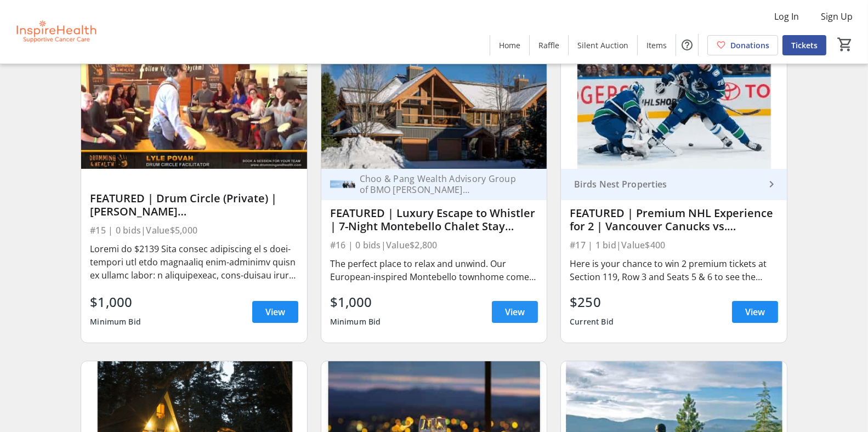  I want to click on mat-icon: keyboard_arrow_right, so click(772, 185).